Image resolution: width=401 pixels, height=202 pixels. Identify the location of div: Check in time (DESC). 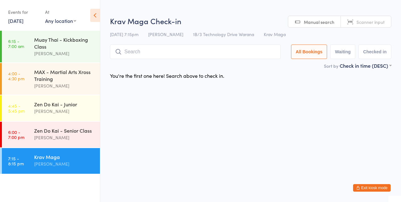
(365, 66).